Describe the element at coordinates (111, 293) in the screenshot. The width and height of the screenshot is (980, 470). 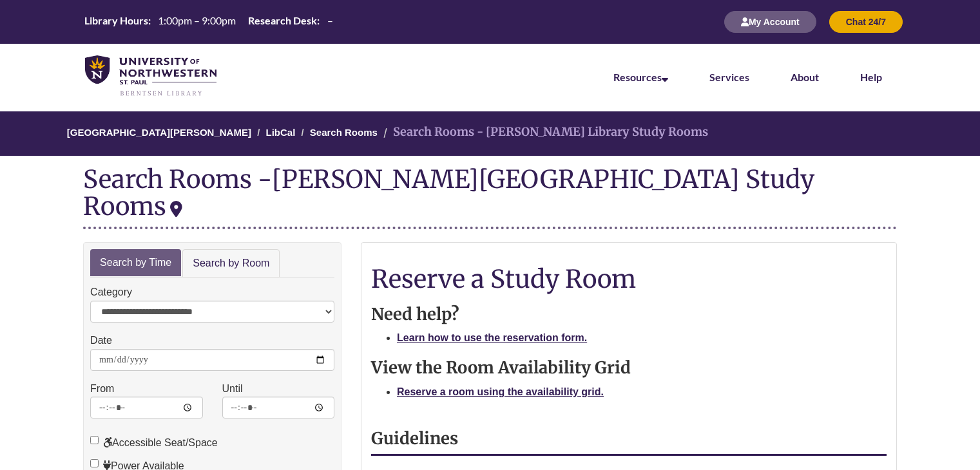
I see `label: Category` at that location.